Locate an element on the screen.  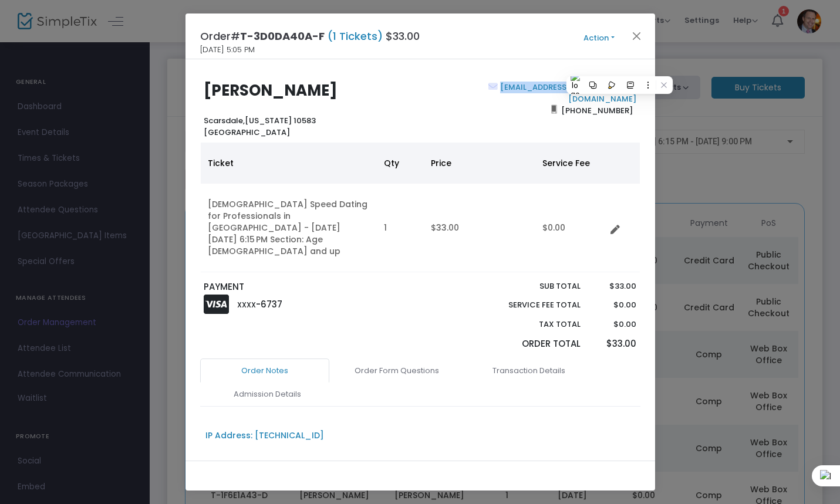
button: Action is located at coordinates (599, 38).